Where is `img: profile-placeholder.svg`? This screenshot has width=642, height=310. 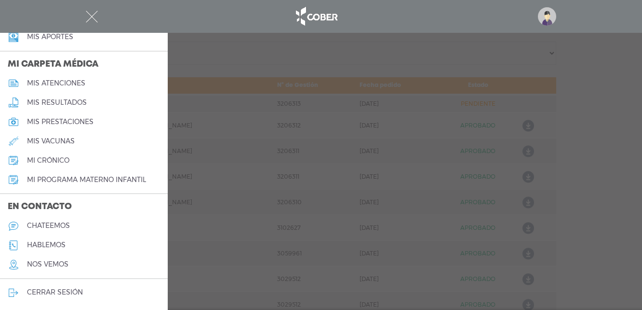 img: profile-placeholder.svg is located at coordinates (547, 16).